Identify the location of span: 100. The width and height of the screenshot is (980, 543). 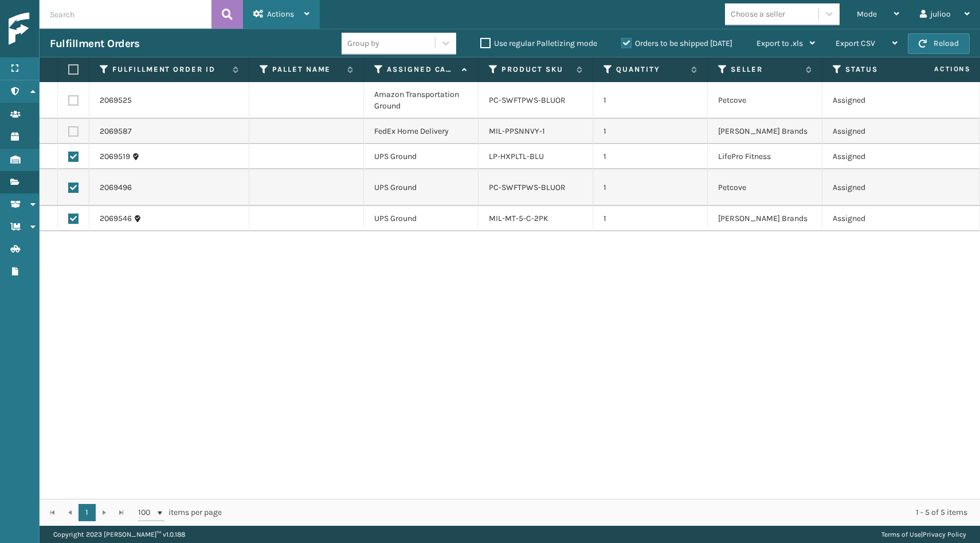
(147, 512).